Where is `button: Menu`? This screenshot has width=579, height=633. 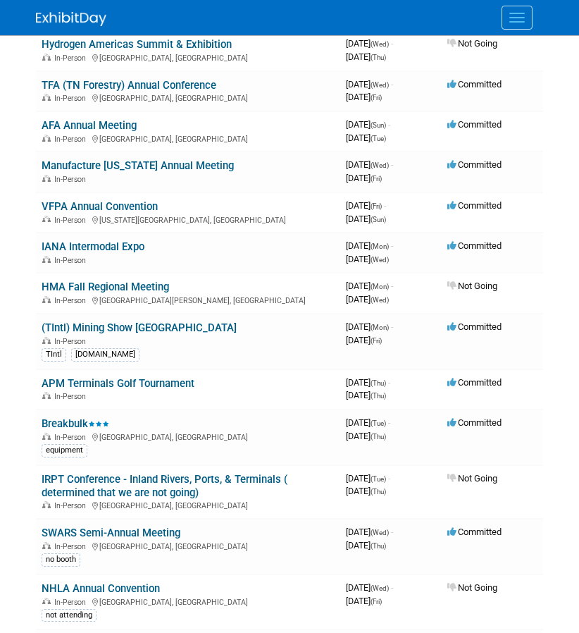
button: Menu is located at coordinates (517, 18).